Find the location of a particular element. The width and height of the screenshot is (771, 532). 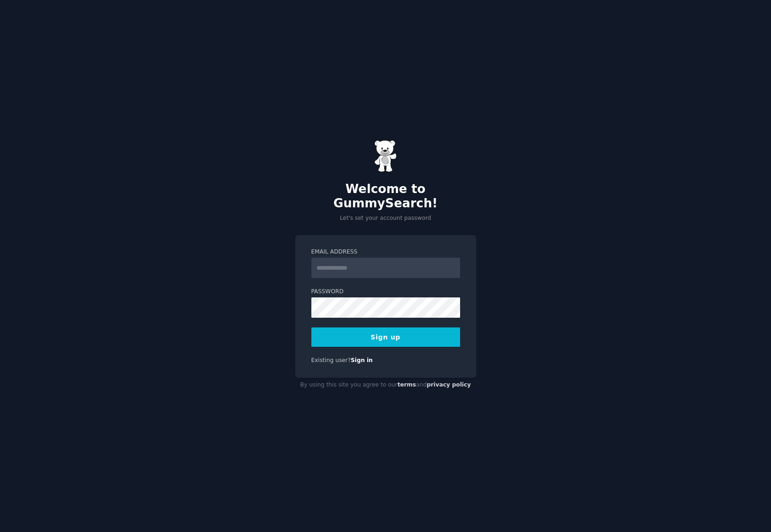

label: Email Address is located at coordinates (386, 252).